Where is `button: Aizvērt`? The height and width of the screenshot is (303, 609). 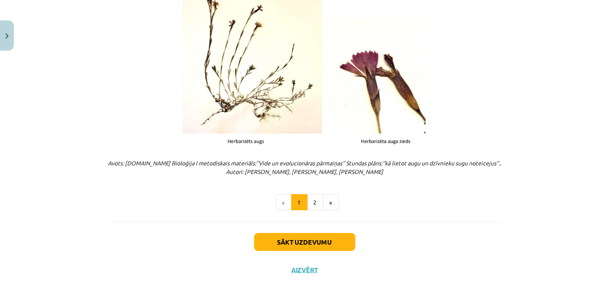
button: Aizvērt is located at coordinates (305, 270).